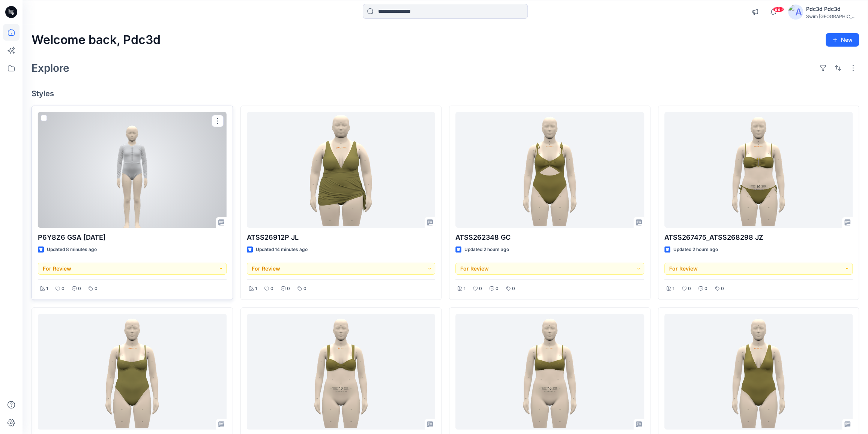  I want to click on p: ATSS267475_ATSS268298 JZ, so click(758, 237).